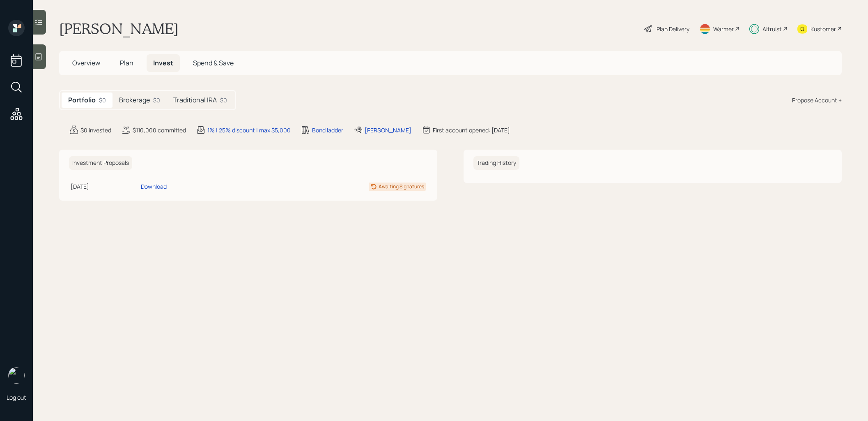  Describe the element at coordinates (82, 100) in the screenshot. I see `h5: Portfolio` at that location.